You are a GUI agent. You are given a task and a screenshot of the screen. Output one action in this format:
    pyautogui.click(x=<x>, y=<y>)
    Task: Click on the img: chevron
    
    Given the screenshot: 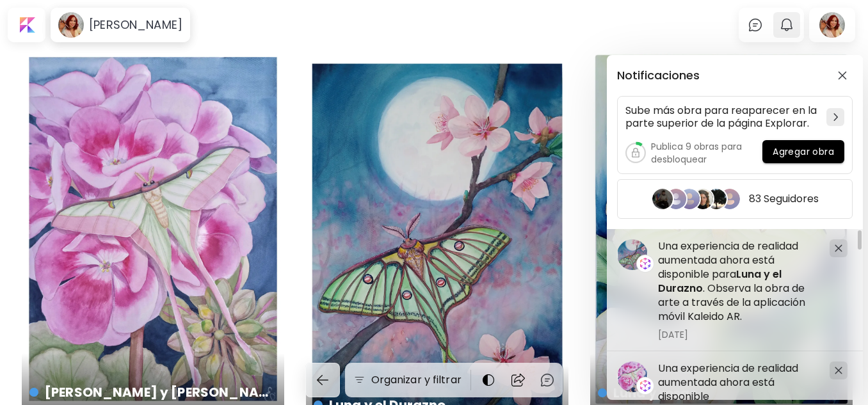 What is the action you would take?
    pyautogui.click(x=835, y=117)
    